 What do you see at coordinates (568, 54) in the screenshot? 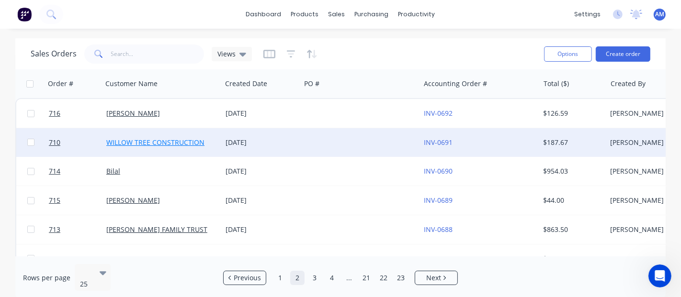
I see `button: Options` at bounding box center [568, 54].